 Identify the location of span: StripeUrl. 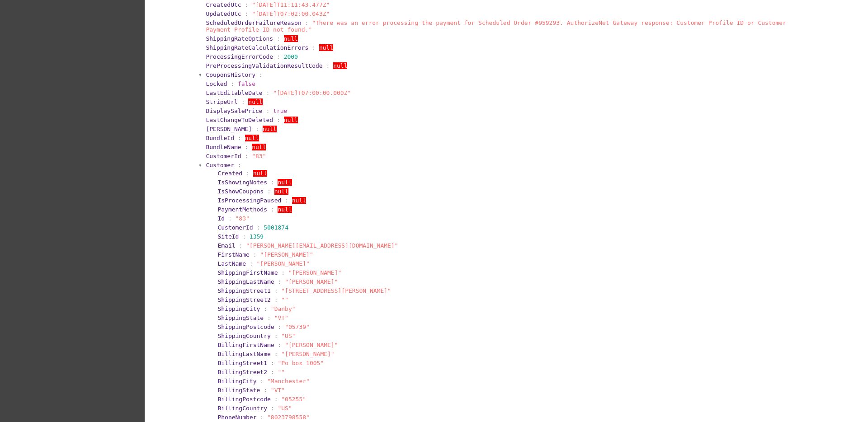
(222, 102).